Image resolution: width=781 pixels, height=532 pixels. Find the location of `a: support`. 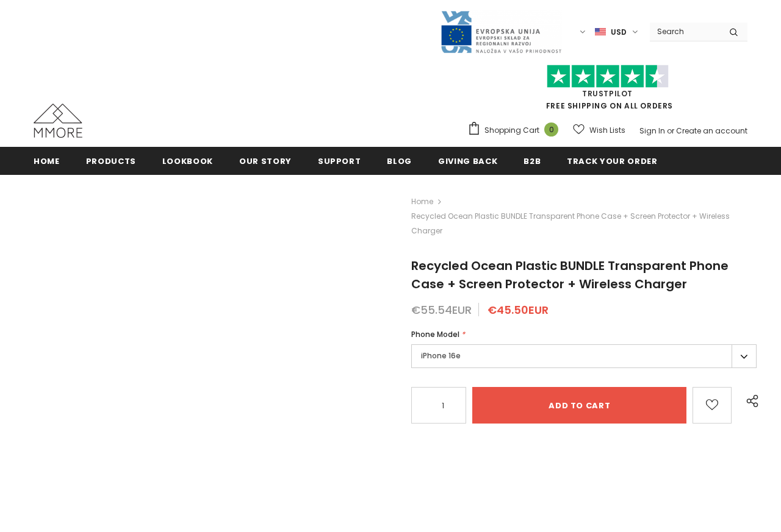

a: support is located at coordinates (339, 160).